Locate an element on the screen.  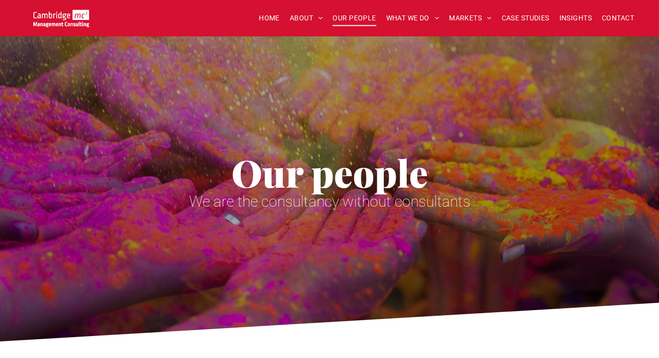
span: We are the consultancy without consultants is located at coordinates (329, 201).